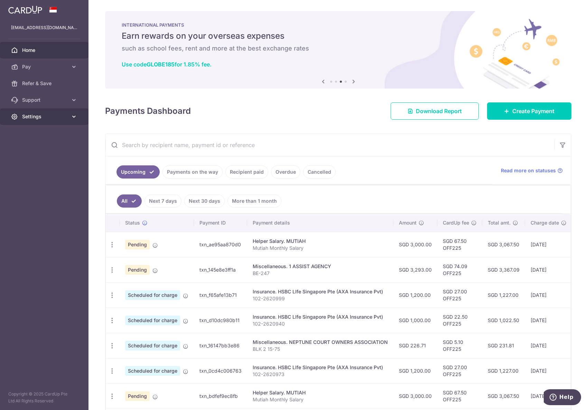  What do you see at coordinates (415, 345) in the screenshot?
I see `td: SGD 226.71` at bounding box center [415, 345].